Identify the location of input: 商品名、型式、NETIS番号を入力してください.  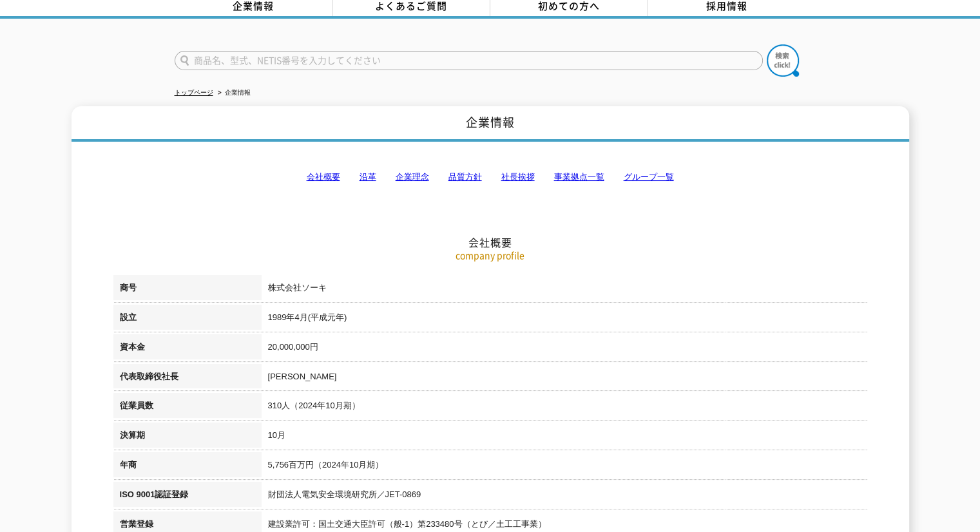
(468, 60).